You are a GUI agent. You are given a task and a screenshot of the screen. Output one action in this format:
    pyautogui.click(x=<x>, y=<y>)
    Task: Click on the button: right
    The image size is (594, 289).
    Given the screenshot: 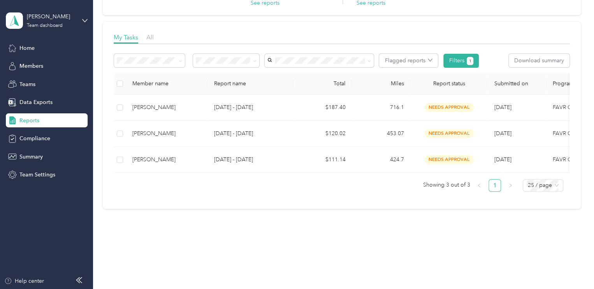 What is the action you would take?
    pyautogui.click(x=510, y=185)
    